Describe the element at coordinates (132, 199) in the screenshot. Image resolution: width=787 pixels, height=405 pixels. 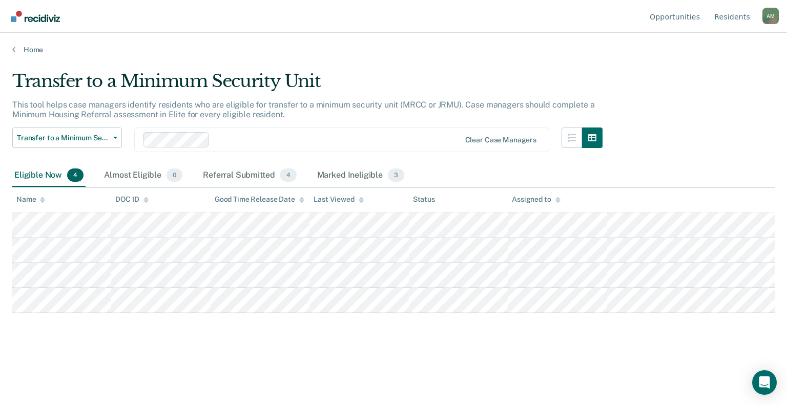
I see `div: DOC ID` at that location.